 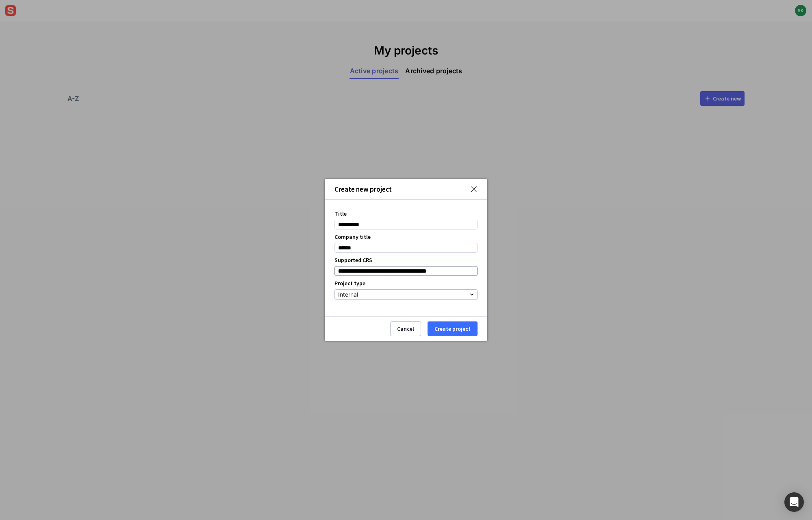 I want to click on label: Supported CRS, so click(x=353, y=260).